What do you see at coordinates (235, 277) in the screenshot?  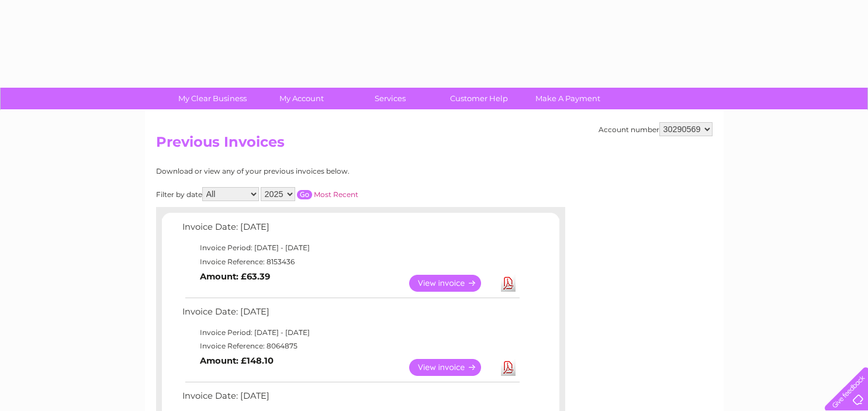 I see `b: Amount: £63.39` at bounding box center [235, 277].